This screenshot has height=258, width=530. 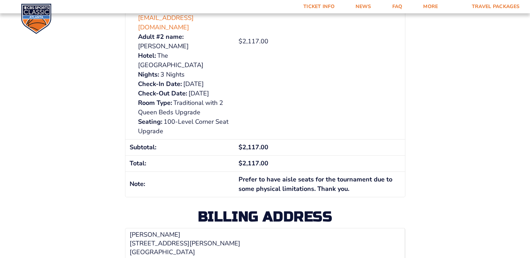 What do you see at coordinates (184, 127) in the screenshot?
I see `p: 100-Level Corner Seat Upgrade` at bounding box center [184, 127].